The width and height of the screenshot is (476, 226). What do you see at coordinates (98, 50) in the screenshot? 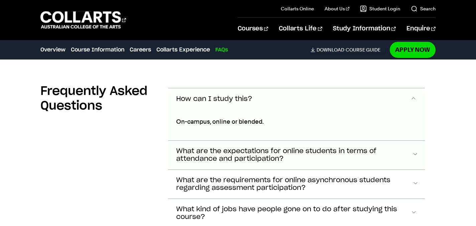
I see `a: Course Information` at bounding box center [98, 50].